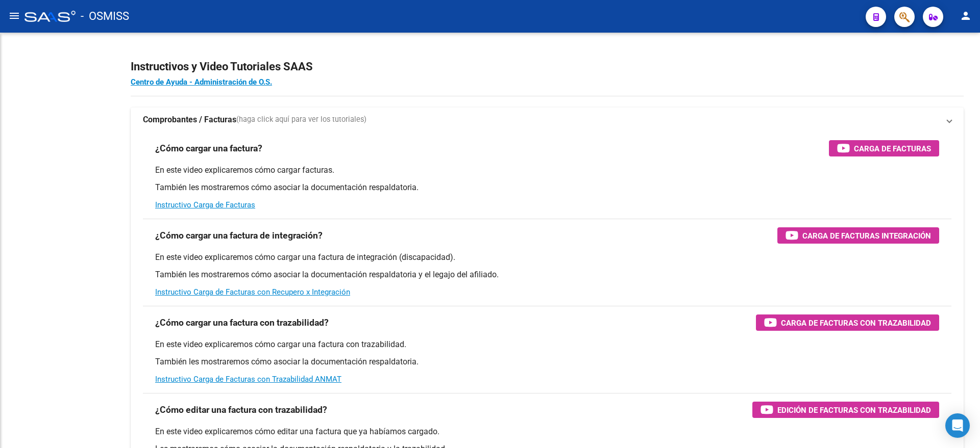 The width and height of the screenshot is (980, 448). What do you see at coordinates (958, 426) in the screenshot?
I see `div: Open Intercom Messenger` at bounding box center [958, 426].